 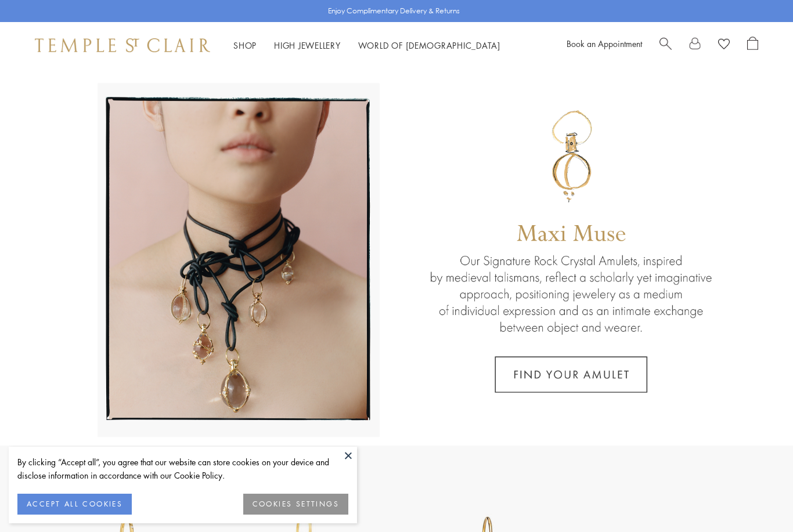 I want to click on nav: Main navigation, so click(x=367, y=46).